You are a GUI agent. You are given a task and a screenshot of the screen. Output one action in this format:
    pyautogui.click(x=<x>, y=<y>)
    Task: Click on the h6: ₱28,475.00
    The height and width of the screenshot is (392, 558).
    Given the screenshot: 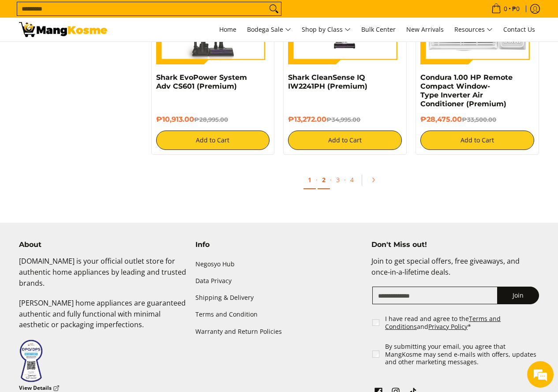 What is the action you would take?
    pyautogui.click(x=477, y=120)
    